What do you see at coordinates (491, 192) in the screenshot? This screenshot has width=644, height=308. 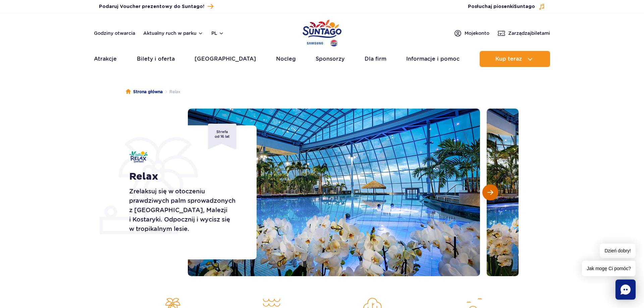 I see `button: Następny slajd` at bounding box center [491, 192].